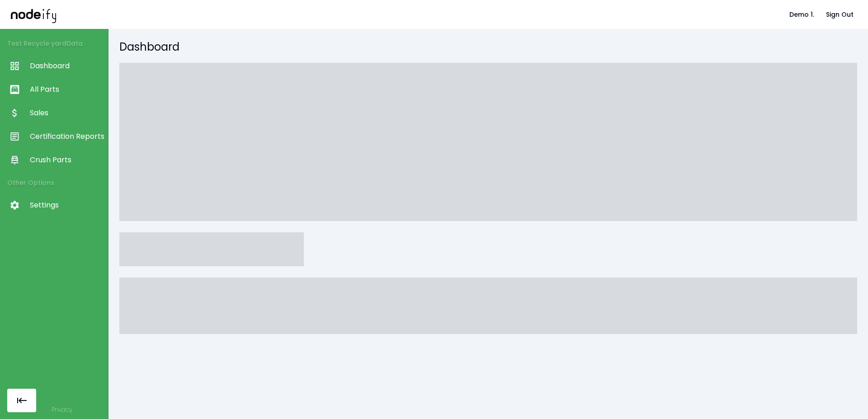 The width and height of the screenshot is (868, 419). Describe the element at coordinates (34, 14) in the screenshot. I see `img: nodeify` at that location.